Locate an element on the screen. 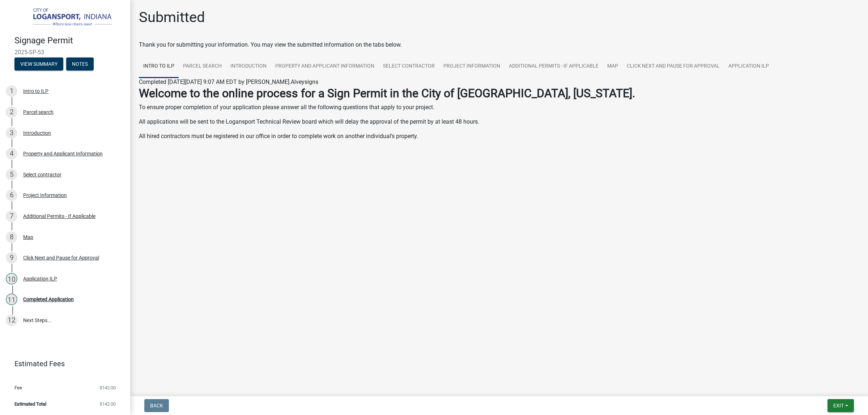 The height and width of the screenshot is (415, 868). p: To ensure proper completion of your application please answer all the following questions that ap... is located at coordinates (500, 107).